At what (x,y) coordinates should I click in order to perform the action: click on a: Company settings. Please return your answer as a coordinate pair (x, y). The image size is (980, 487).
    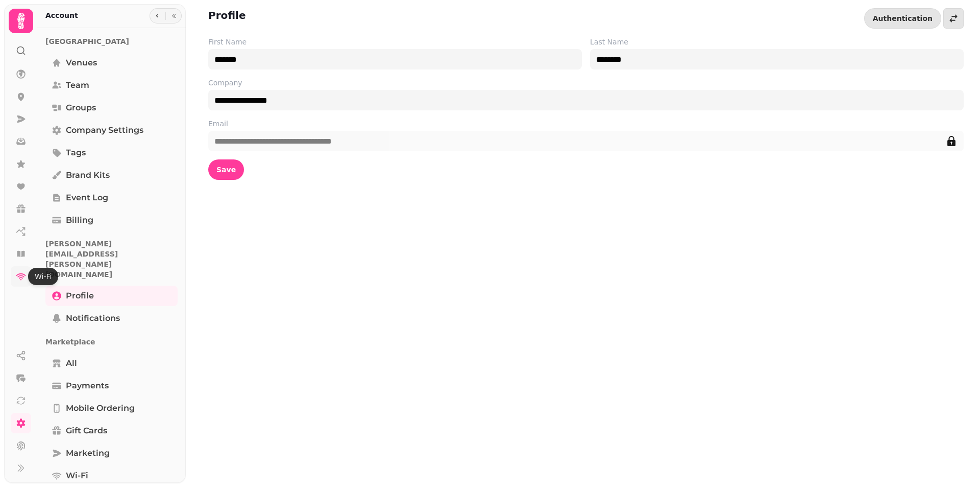
    Looking at the image, I should click on (111, 130).